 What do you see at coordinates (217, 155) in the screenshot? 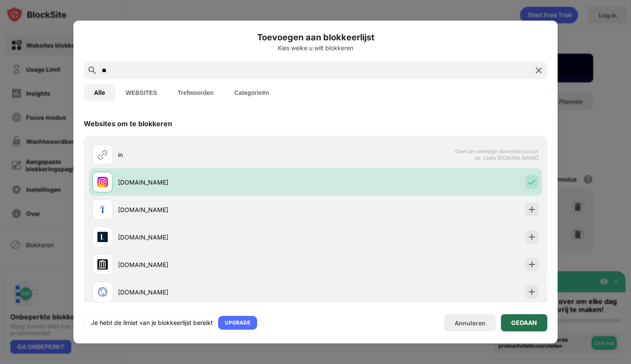
I see `div: in` at bounding box center [217, 155].